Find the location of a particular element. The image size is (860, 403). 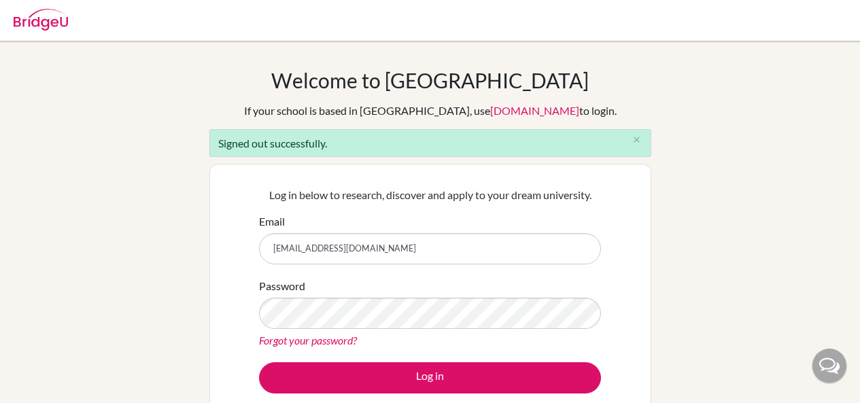

div: Signed out successfully. is located at coordinates (430, 143).